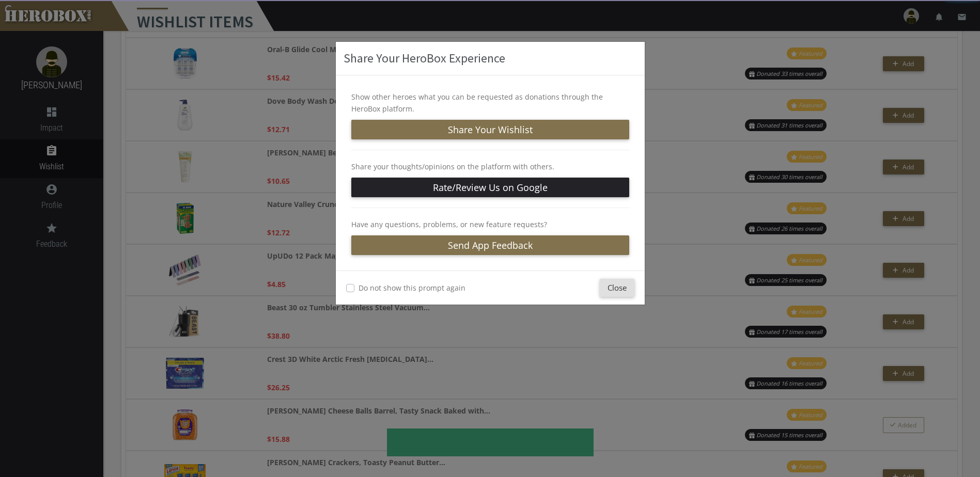 Image resolution: width=980 pixels, height=477 pixels. Describe the element at coordinates (490, 187) in the screenshot. I see `a: Rate/Review Us on Google` at that location.